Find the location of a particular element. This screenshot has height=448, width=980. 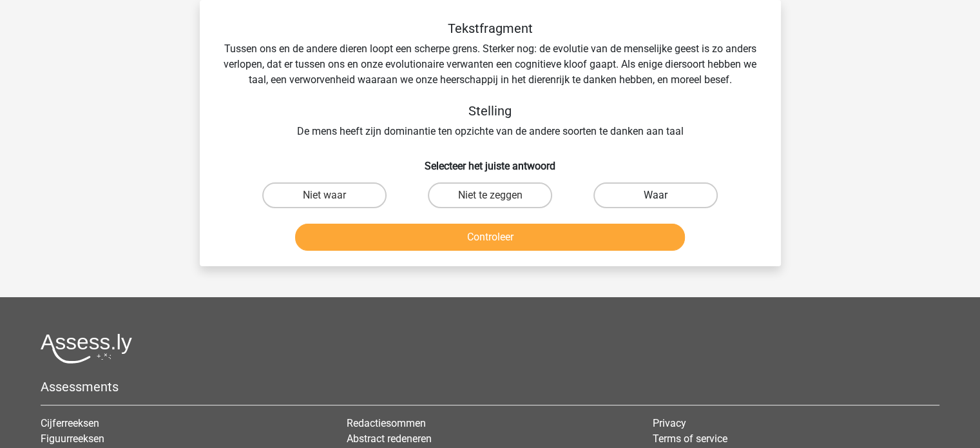

h5: Assessments is located at coordinates (490, 387).